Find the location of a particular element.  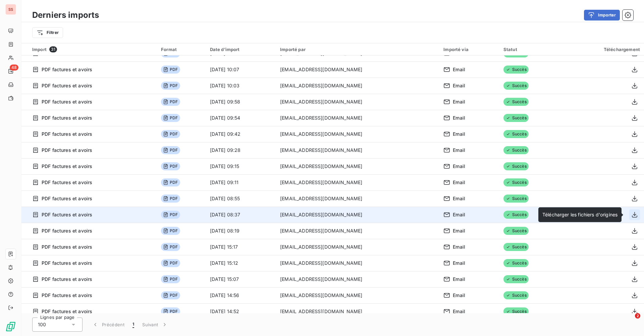

div: Import is located at coordinates (93, 49).